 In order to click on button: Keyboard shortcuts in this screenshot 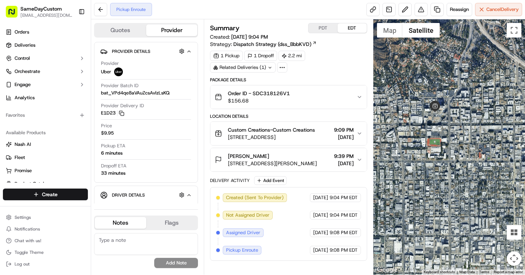, I will do `click(439, 272)`.